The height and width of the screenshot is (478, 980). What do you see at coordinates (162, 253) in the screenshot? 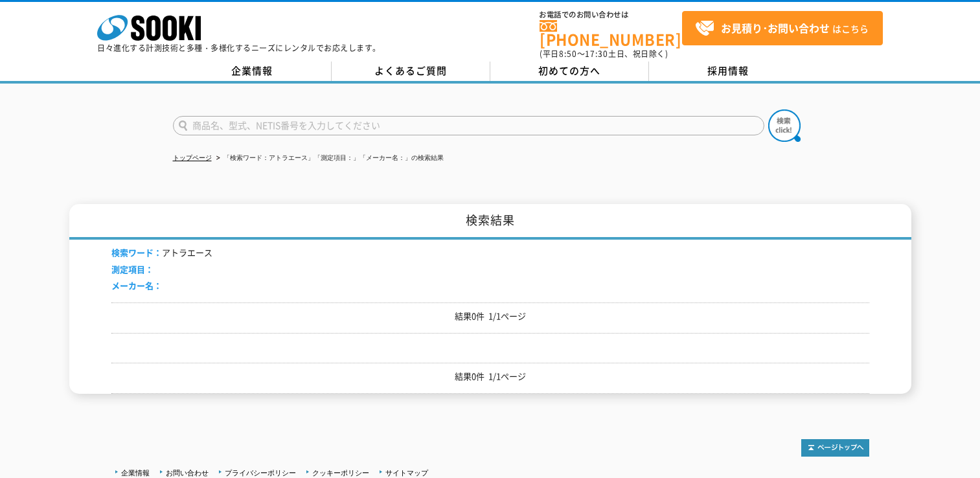
I see `li: アトラエース` at bounding box center [162, 253].